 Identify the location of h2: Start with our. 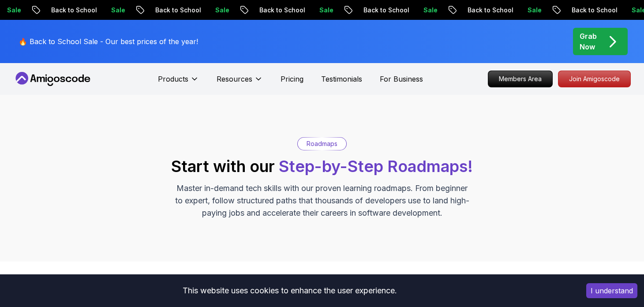
(322, 166).